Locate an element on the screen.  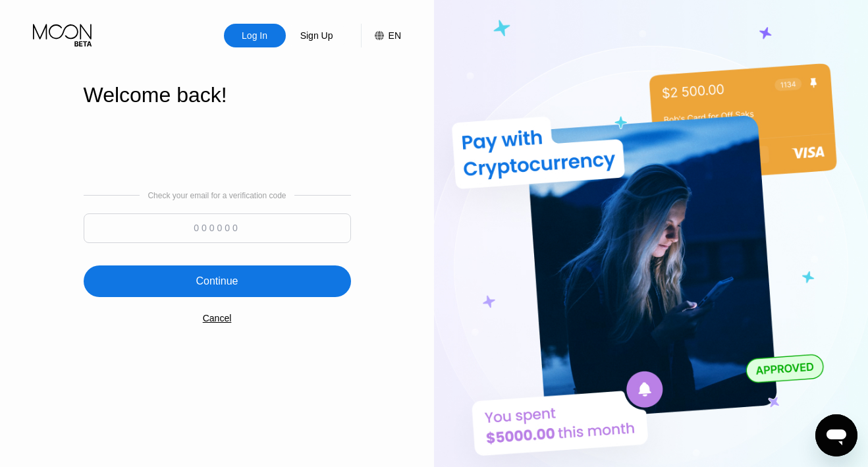
div: Cancel is located at coordinates (217, 317).